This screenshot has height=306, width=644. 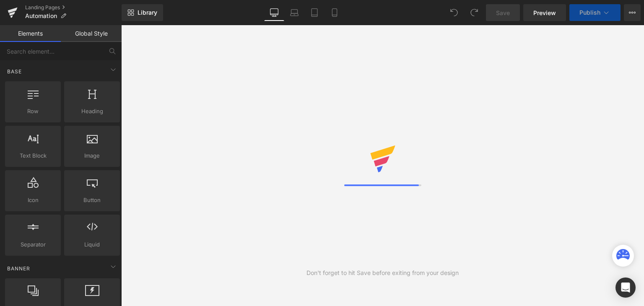 I want to click on div: Don't forget to hit Save before exiting from your design, so click(x=382, y=273).